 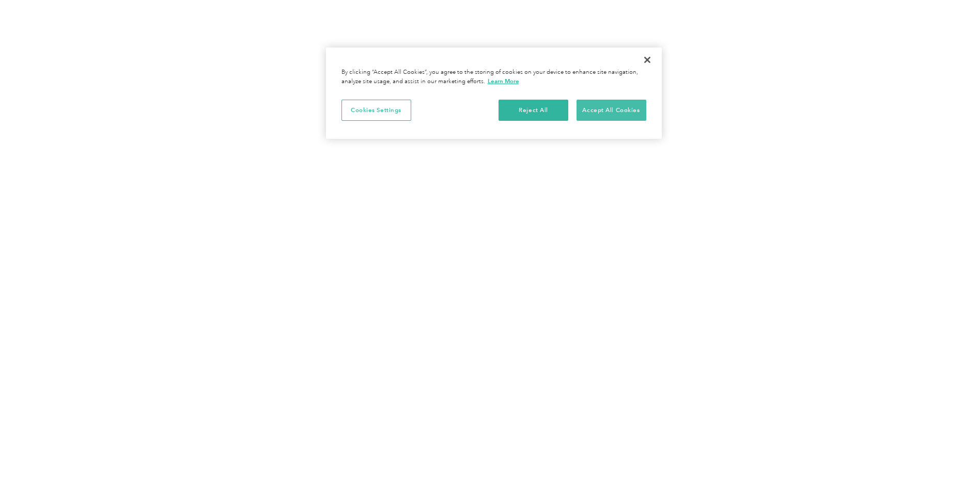 What do you see at coordinates (494, 93) in the screenshot?
I see `div: Privacy` at bounding box center [494, 93].